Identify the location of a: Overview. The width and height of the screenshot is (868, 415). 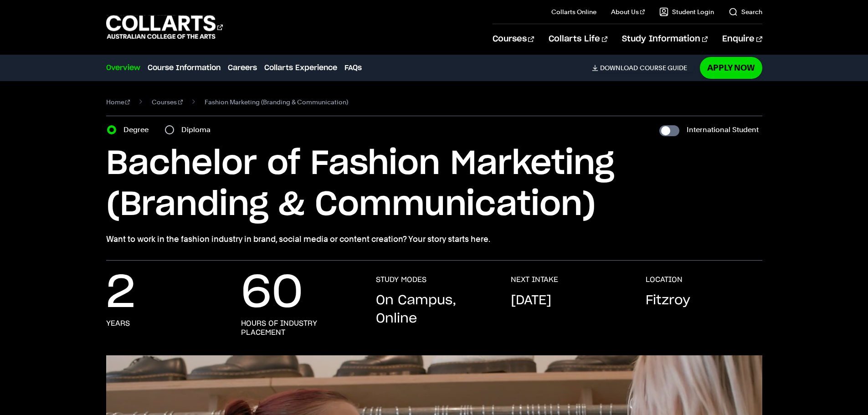
(123, 68).